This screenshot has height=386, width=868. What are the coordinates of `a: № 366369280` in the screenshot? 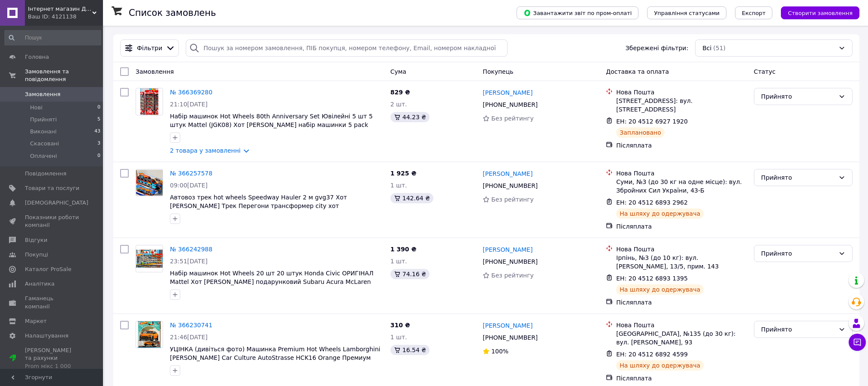 It's located at (191, 92).